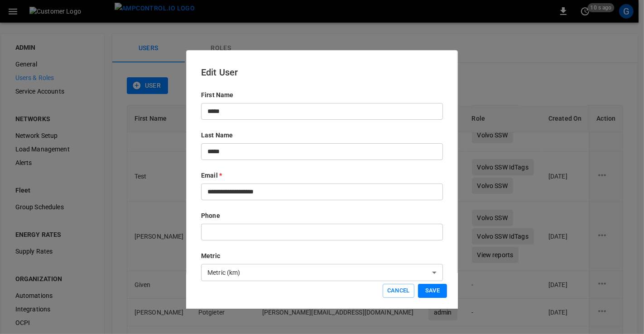 The height and width of the screenshot is (334, 644). What do you see at coordinates (322, 95) in the screenshot?
I see `p: First Name` at bounding box center [322, 95].